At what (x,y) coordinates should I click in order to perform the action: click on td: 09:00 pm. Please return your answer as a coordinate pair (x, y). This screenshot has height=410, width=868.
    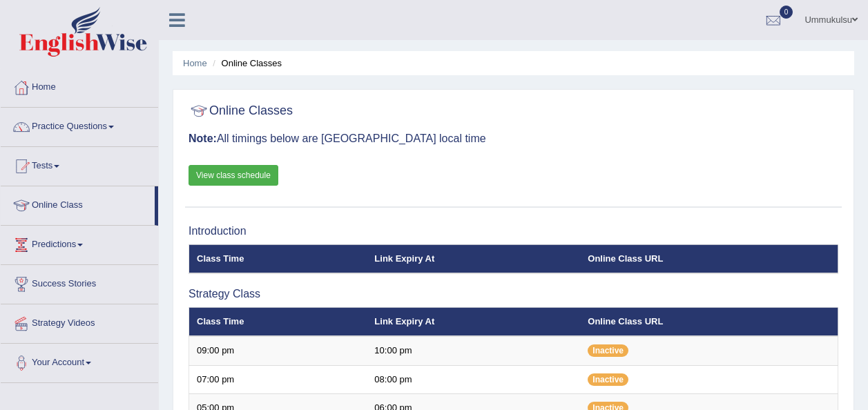
    Looking at the image, I should click on (278, 350).